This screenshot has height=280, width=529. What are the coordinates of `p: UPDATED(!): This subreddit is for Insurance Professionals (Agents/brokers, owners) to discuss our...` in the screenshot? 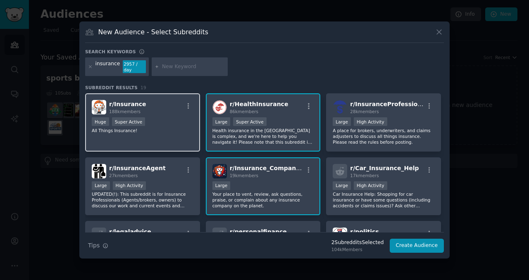 It's located at (143, 200).